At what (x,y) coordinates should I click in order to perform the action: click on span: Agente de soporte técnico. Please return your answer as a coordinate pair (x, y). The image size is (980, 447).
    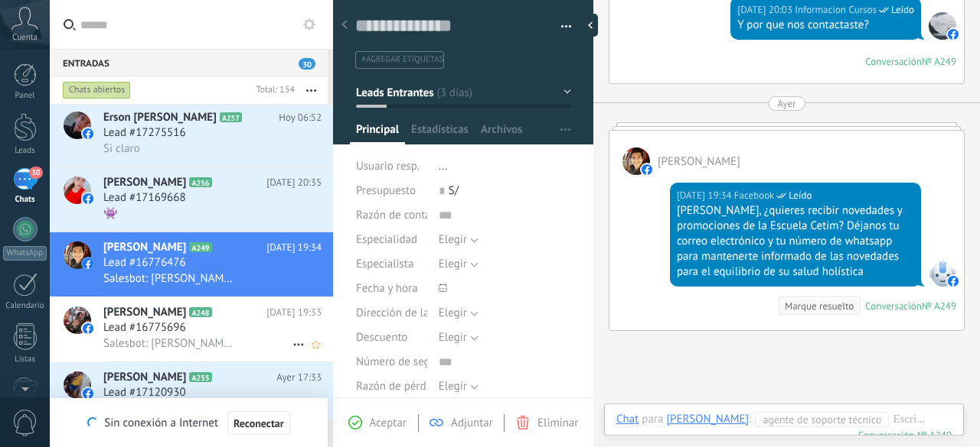
    Looking at the image, I should click on (818, 420).